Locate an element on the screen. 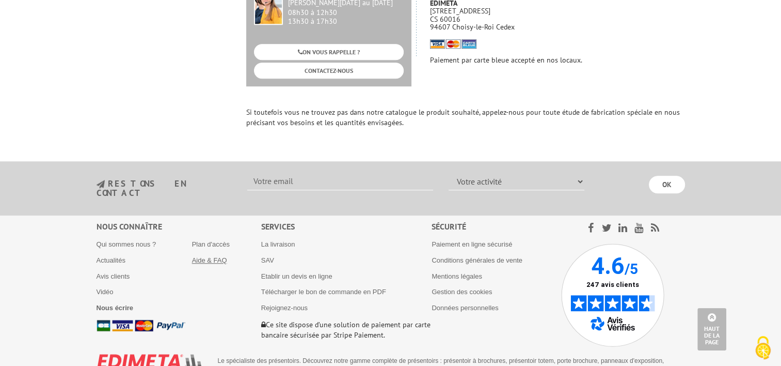 The height and width of the screenshot is (366, 781). a: Vidéo is located at coordinates (105, 291).